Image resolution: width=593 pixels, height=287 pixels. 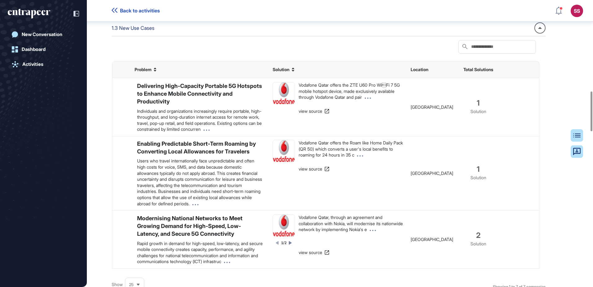 What do you see at coordinates (577, 11) in the screenshot?
I see `button: SS` at bounding box center [577, 11].